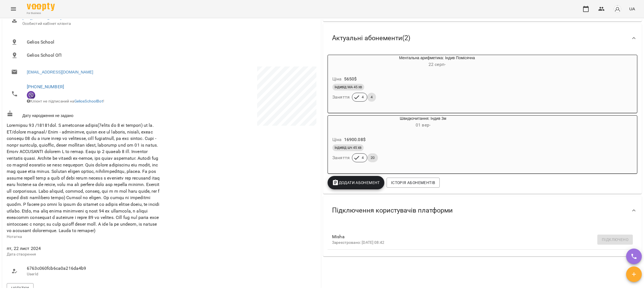 The width and height of the screenshot is (644, 291). I want to click on button: UA, so click(632, 9).